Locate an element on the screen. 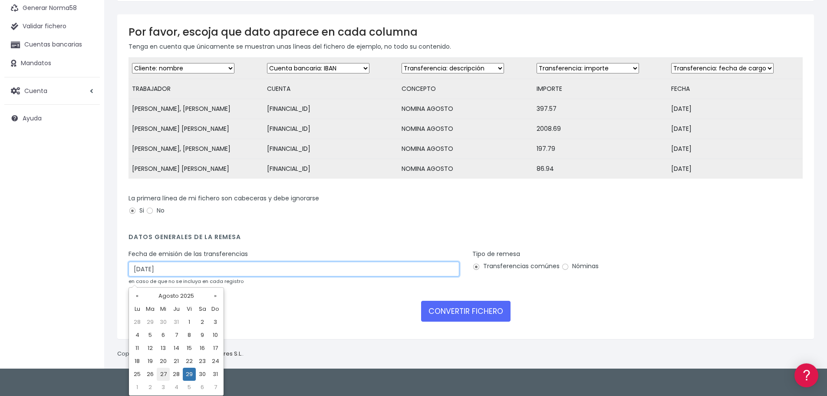  div: Información general is located at coordinates (87, 64).